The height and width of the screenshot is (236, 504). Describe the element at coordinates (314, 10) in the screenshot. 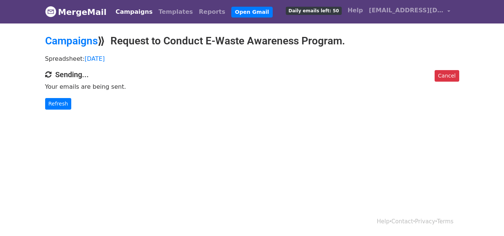

I see `a: Daily emails left: 50` at that location.